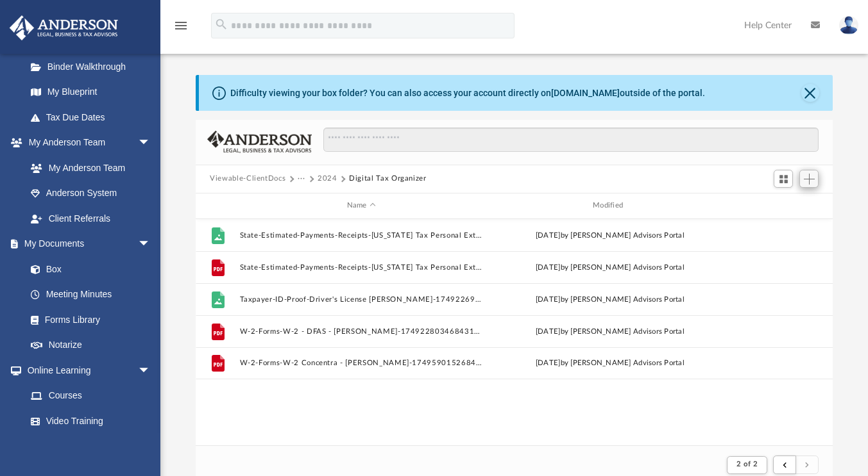 The image size is (868, 476). Describe the element at coordinates (387, 179) in the screenshot. I see `button: Digital Tax Organizer` at that location.